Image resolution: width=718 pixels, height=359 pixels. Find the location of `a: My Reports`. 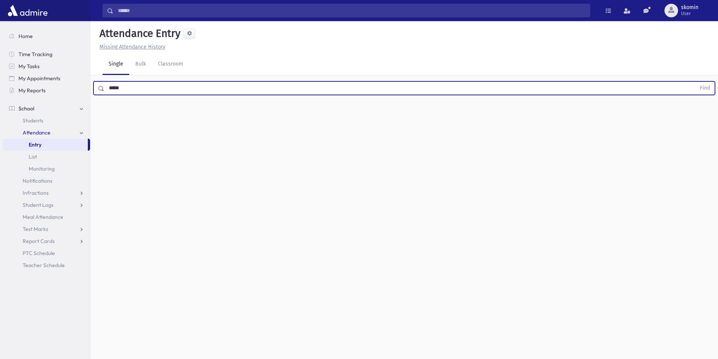

a: My Reports is located at coordinates (46, 90).